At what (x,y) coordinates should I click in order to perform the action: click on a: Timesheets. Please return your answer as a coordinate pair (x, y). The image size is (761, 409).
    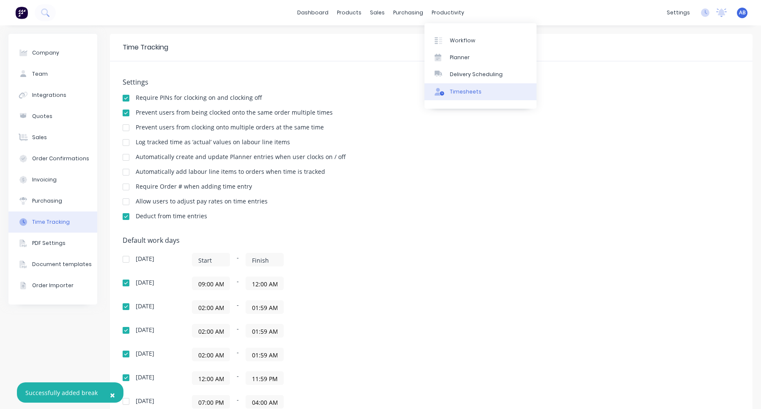
    Looking at the image, I should click on (480, 92).